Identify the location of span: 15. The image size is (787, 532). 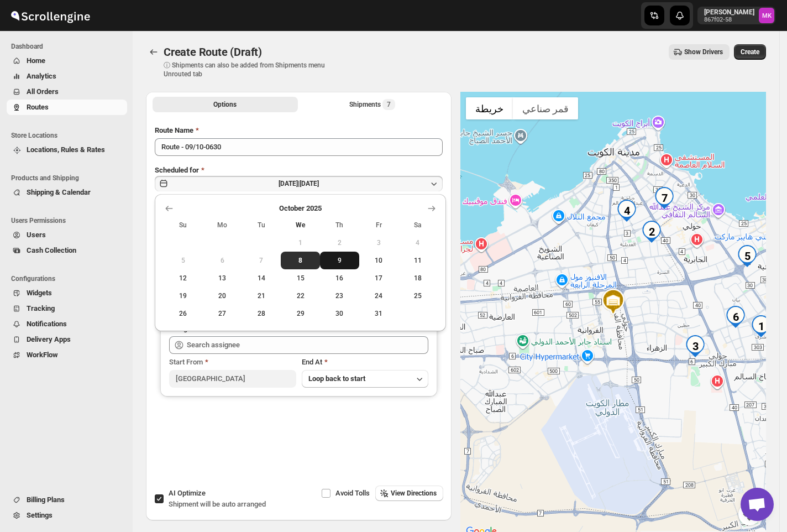
(300, 278).